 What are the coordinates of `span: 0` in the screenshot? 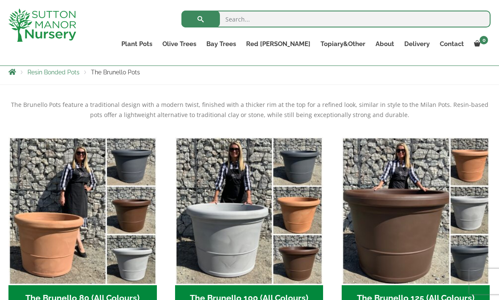 It's located at (484, 40).